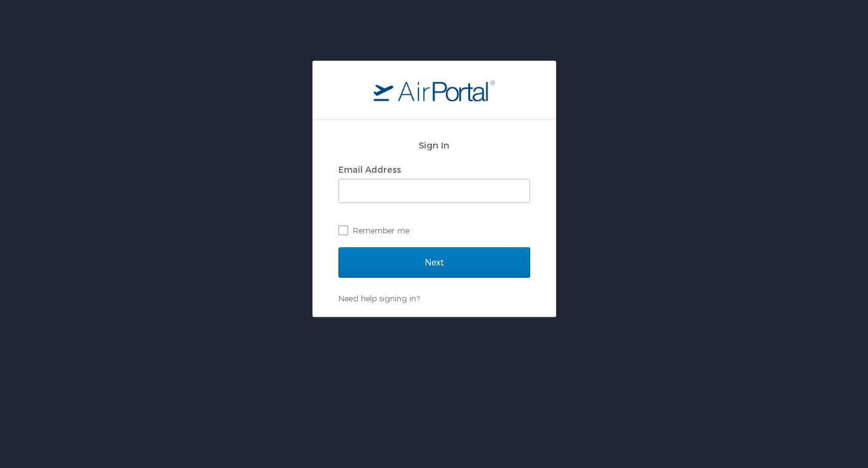 This screenshot has height=468, width=868. Describe the element at coordinates (434, 231) in the screenshot. I see `label: Remember me` at that location.